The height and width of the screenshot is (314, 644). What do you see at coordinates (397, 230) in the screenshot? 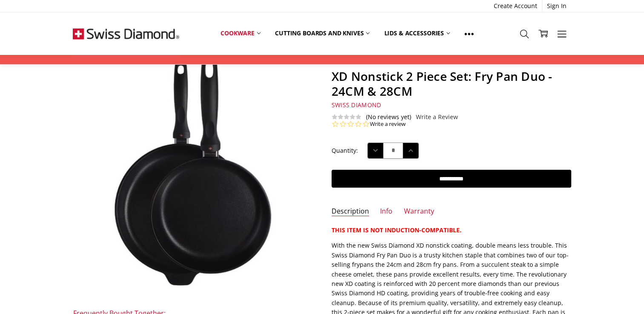
I see `strong: THIS ITEM IS NOT INDUCTION-COMPATIBLE.` at bounding box center [397, 230].